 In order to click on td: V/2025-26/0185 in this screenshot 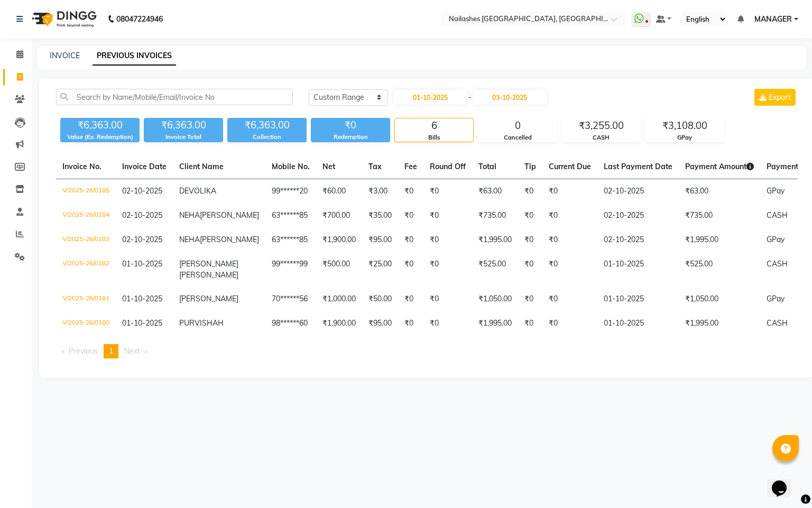, I will do `click(86, 191)`.